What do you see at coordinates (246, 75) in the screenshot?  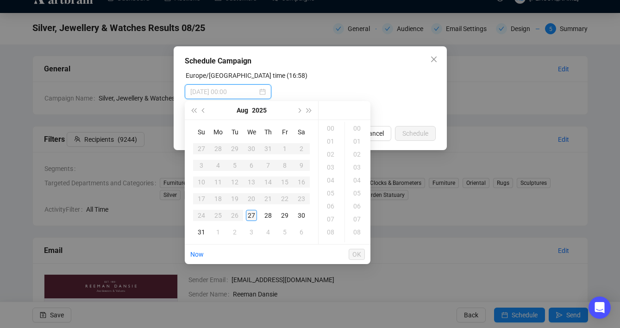 I see `label: Europe/London time (16:58)` at bounding box center [246, 75].